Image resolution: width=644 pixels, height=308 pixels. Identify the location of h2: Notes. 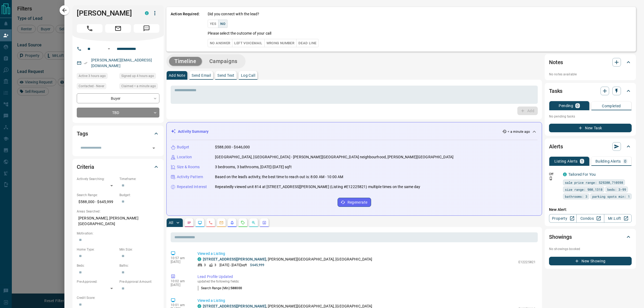
(556, 62).